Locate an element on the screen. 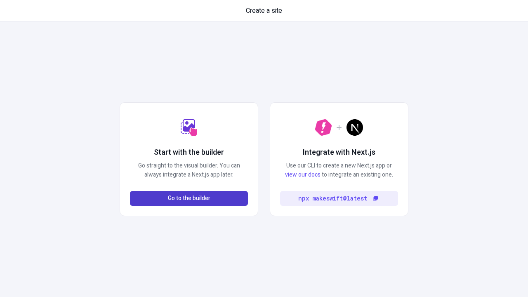  span: Create a site is located at coordinates (264, 11).